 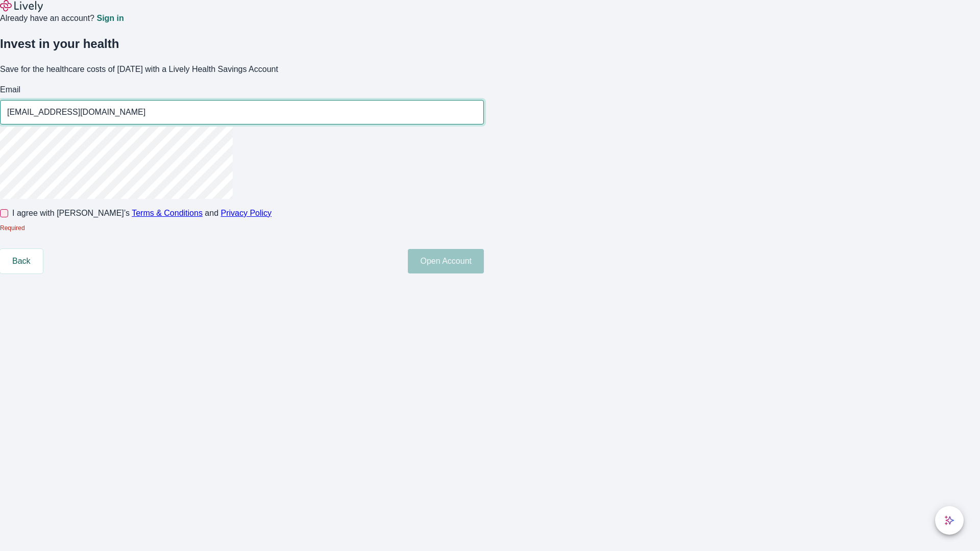 What do you see at coordinates (109, 18) in the screenshot?
I see `a: Sign in` at bounding box center [109, 18].